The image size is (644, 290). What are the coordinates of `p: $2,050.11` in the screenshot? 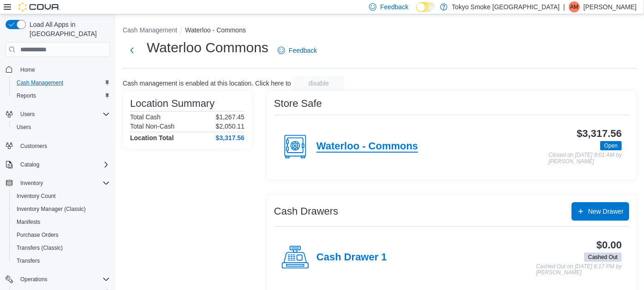 It's located at (230, 126).